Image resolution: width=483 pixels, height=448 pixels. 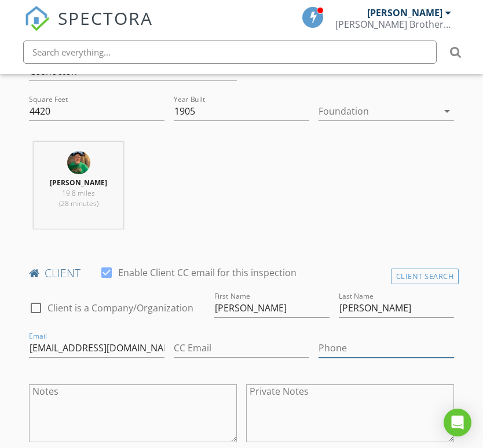 What do you see at coordinates (89, 28) in the screenshot?
I see `a: SPECTORA` at bounding box center [89, 28].